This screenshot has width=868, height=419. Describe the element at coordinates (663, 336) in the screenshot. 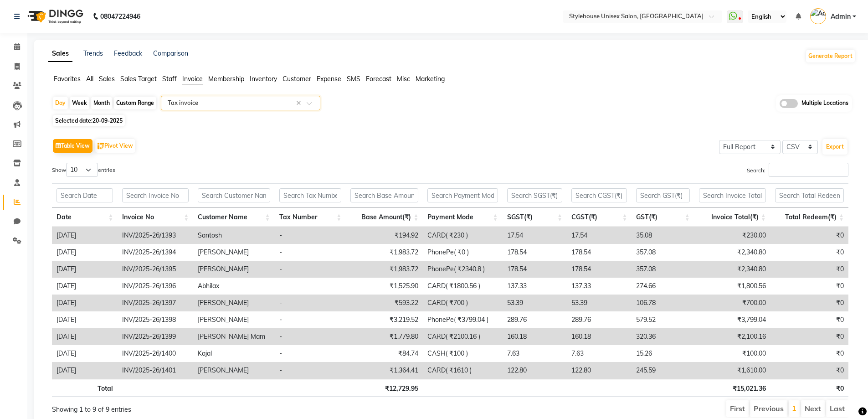

I see `td: 320.36` at that location.